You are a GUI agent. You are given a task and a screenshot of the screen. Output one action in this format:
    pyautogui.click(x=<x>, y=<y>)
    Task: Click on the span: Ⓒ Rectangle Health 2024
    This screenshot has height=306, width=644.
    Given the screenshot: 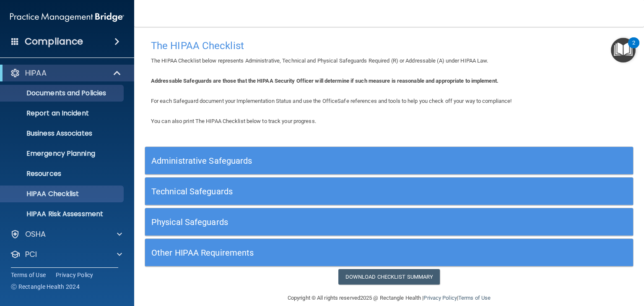 What is the action you would take?
    pyautogui.click(x=45, y=287)
    